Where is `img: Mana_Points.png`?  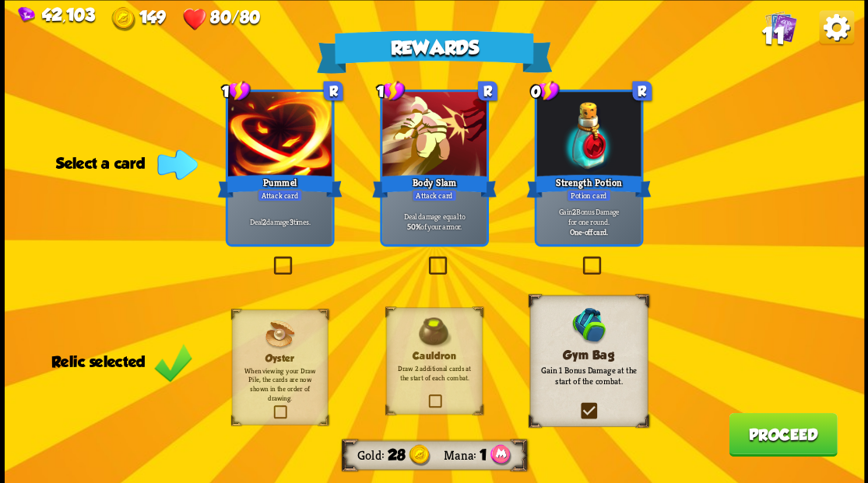 img: Mana_Points.png is located at coordinates (499, 456).